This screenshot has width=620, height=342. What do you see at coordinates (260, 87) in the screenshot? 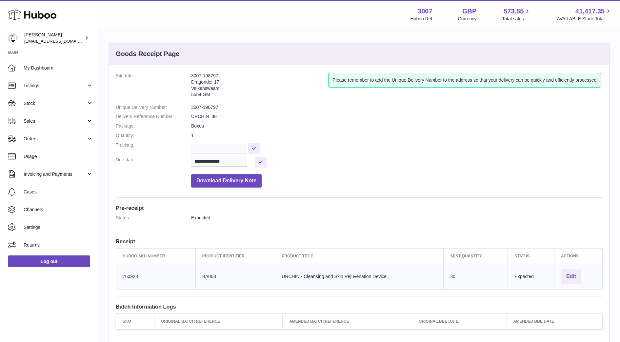
I see `address: 3007-198797 Dragonder 17 Valkenswaard 5554 GM` at bounding box center [260, 87].